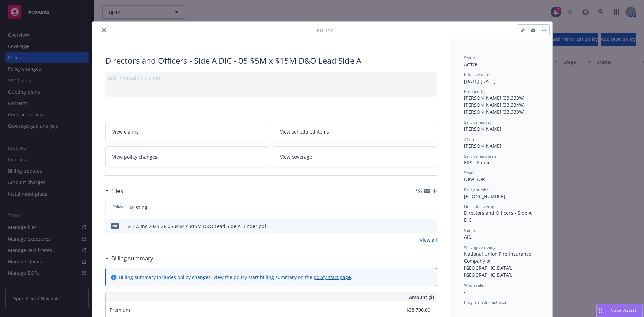  I want to click on span: Status, so click(470, 58).